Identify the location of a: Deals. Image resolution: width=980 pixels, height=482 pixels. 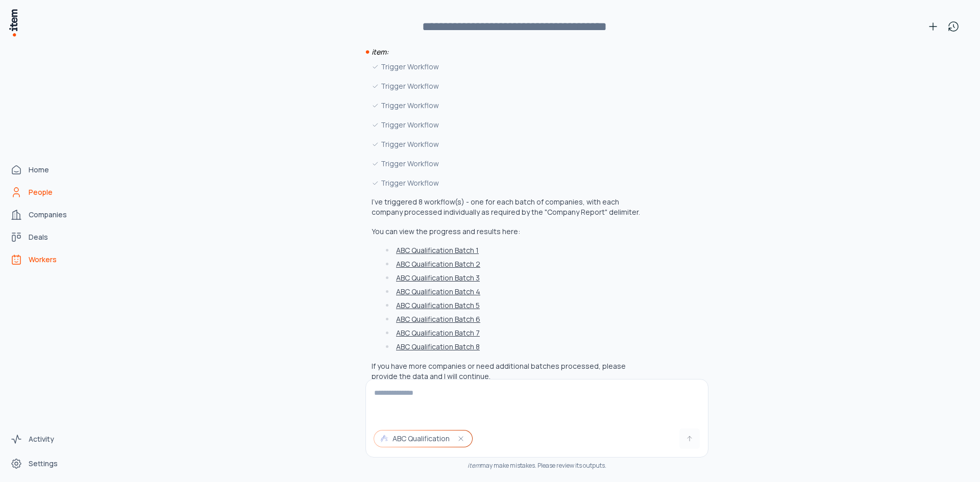
(44, 237).